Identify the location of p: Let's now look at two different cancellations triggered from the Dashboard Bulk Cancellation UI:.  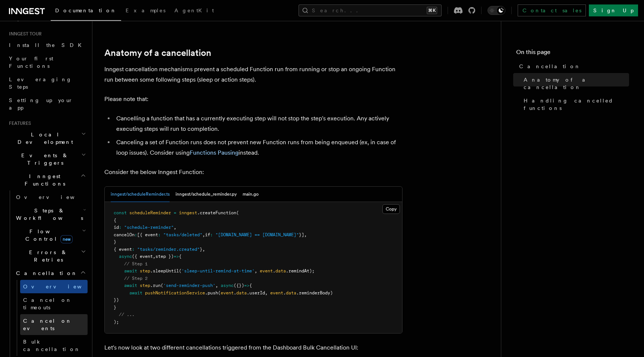
(253, 348).